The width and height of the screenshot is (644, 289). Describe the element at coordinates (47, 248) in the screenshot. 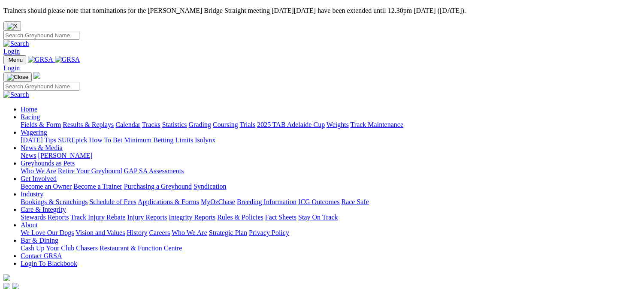

I see `a: Cash Up Your Club` at that location.